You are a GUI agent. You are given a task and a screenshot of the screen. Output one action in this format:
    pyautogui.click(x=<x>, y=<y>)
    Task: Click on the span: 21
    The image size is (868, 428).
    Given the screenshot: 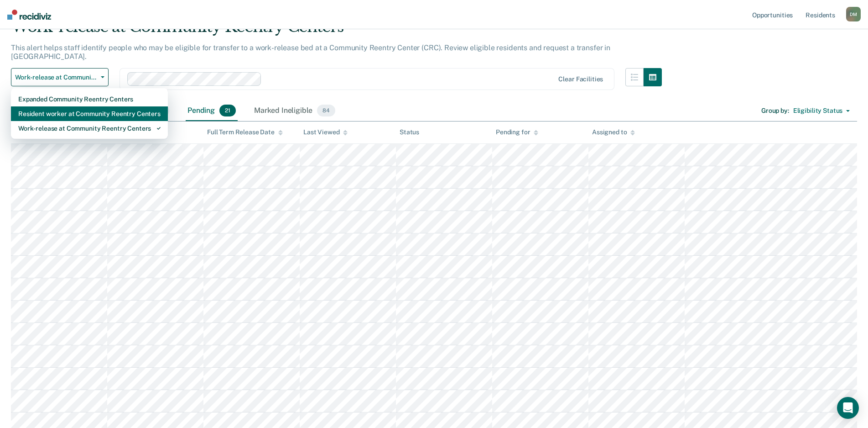 What is the action you would take?
    pyautogui.click(x=227, y=110)
    